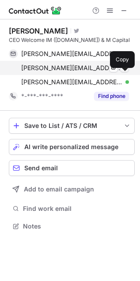 The image size is (140, 281). What do you see at coordinates (72, 209) in the screenshot?
I see `button: Find work email` at bounding box center [72, 209].